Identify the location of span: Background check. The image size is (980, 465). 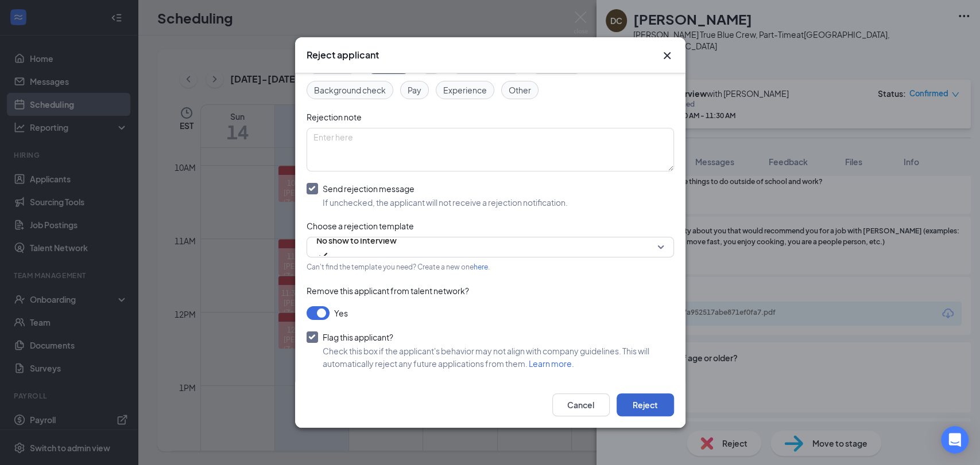
(349, 90).